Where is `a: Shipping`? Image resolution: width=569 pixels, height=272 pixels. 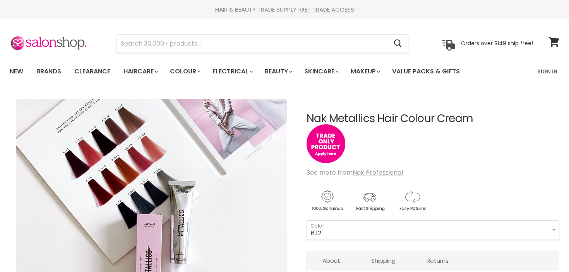
a: Shipping is located at coordinates (383, 261).